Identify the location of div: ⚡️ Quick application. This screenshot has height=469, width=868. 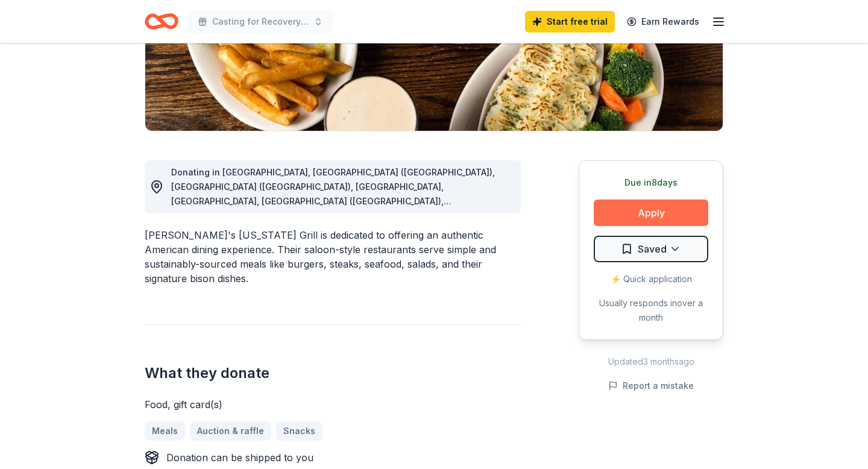
(651, 279).